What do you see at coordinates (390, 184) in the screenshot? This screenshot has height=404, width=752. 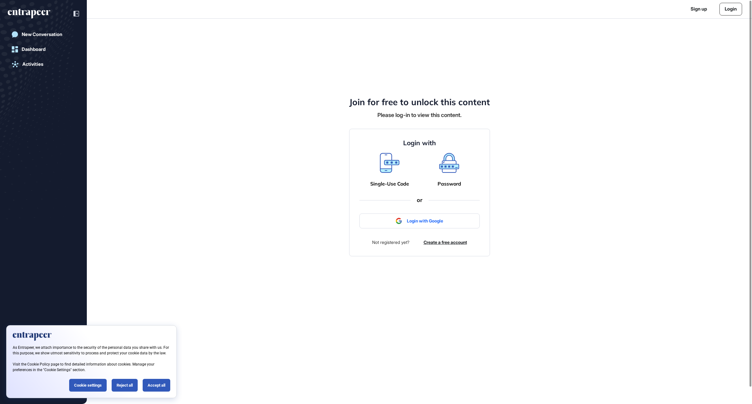 I see `a: Single-Use Code` at bounding box center [390, 184].